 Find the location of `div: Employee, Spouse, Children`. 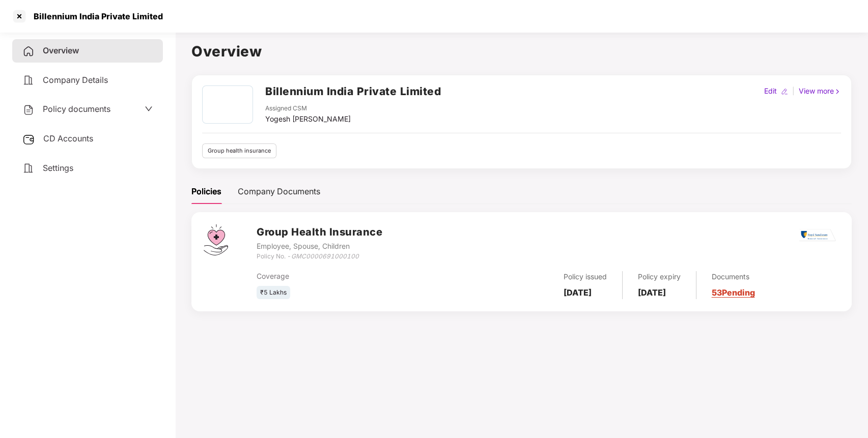

div: Employee, Spouse, Children is located at coordinates (319, 246).